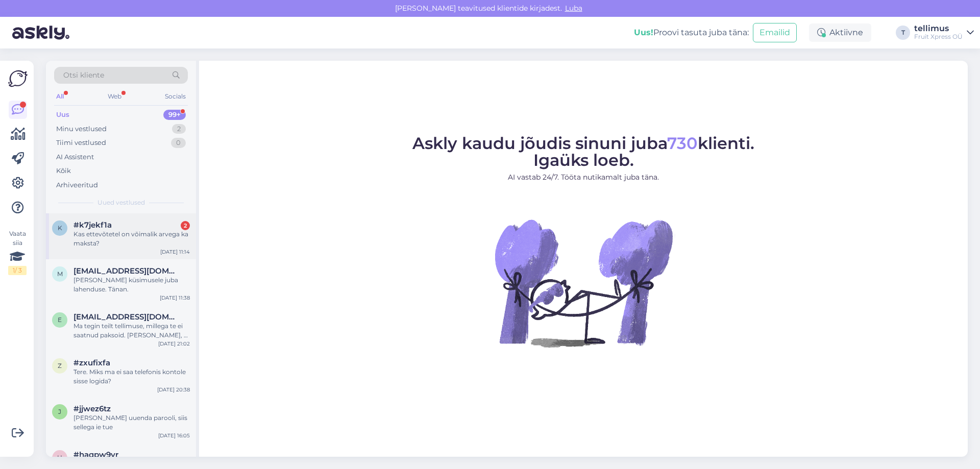  Describe the element at coordinates (63, 171) in the screenshot. I see `div: Kõik` at that location.